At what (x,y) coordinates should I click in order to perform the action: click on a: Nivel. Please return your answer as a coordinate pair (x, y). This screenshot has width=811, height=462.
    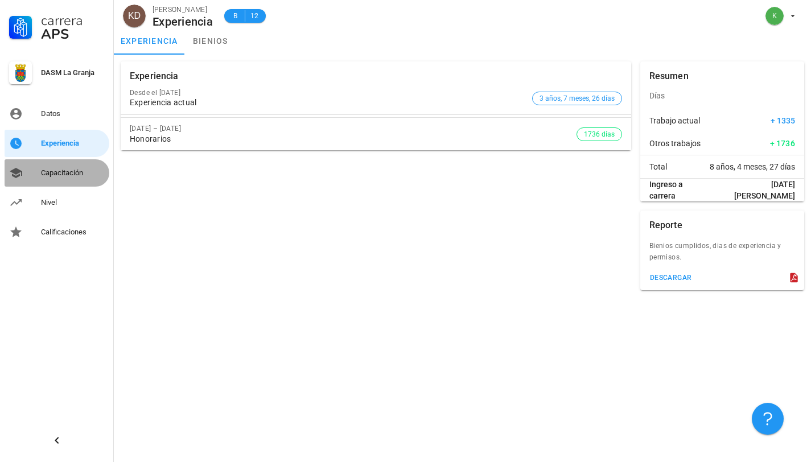
    Looking at the image, I should click on (57, 203).